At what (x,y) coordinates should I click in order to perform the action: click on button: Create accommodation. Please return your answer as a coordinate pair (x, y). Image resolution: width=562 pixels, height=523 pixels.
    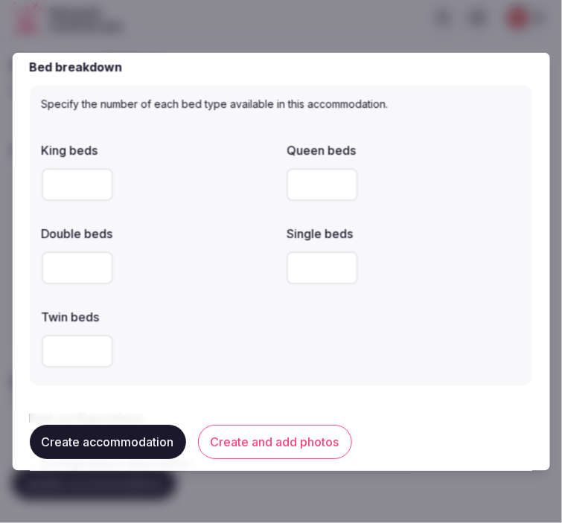
    Looking at the image, I should click on (108, 442).